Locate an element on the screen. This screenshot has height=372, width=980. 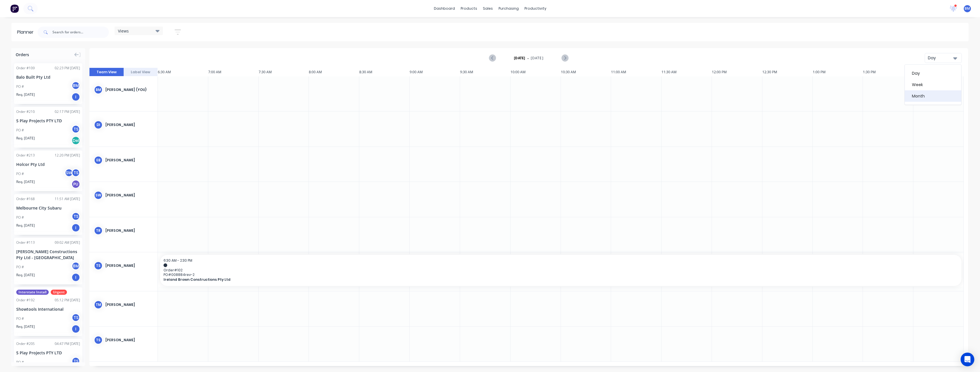
div: 5 Play Projects PTY LTD is located at coordinates (48, 353).